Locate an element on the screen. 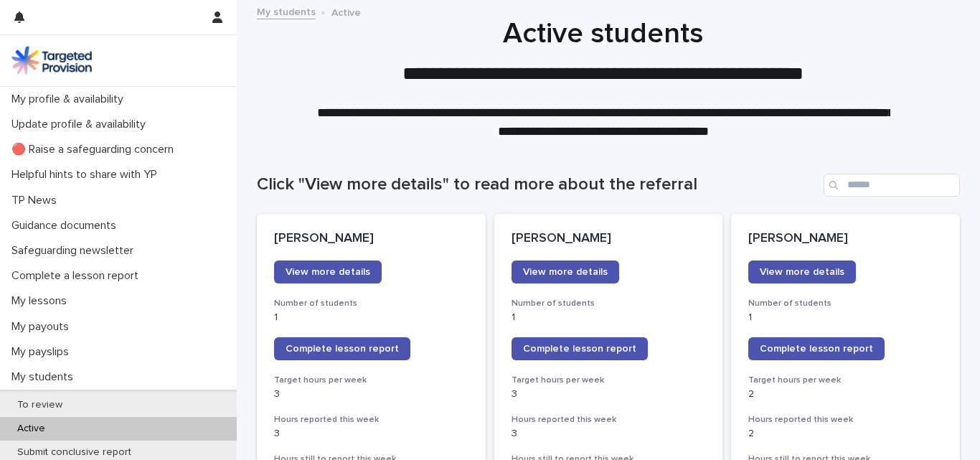 This screenshot has width=980, height=460. p: Helpful hints to share with YP is located at coordinates (86, 175).